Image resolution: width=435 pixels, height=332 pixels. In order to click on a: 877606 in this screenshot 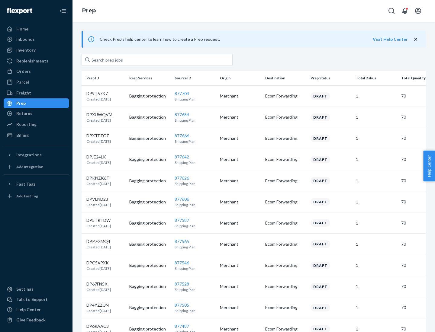, I will do `click(182, 199)`.